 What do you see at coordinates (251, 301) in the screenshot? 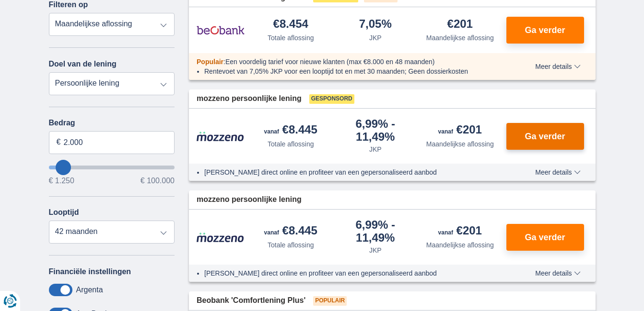
I see `span: Beobank 'Comfortlening Plus'` at bounding box center [251, 301].